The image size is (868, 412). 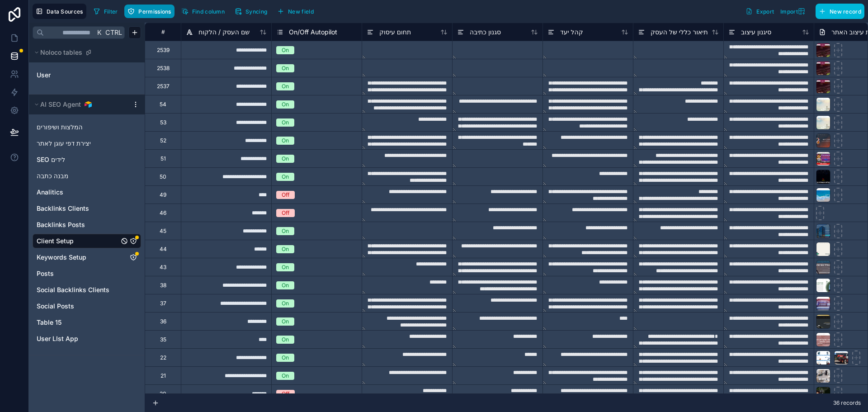 I want to click on button: Airtable LogoAI SEO Agent, so click(x=80, y=104).